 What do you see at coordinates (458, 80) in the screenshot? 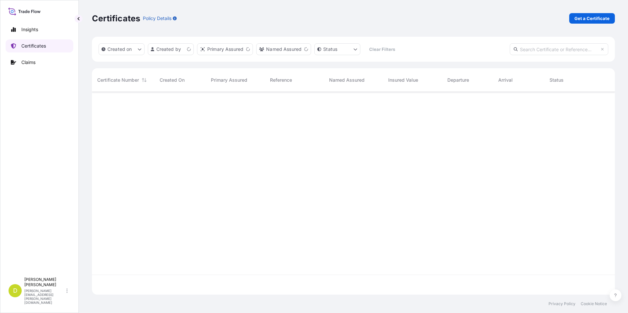
I see `span: Departure` at bounding box center [458, 80].